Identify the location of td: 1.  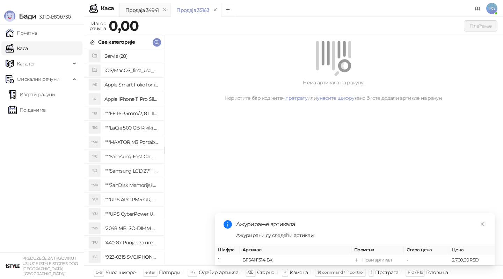
(228, 260).